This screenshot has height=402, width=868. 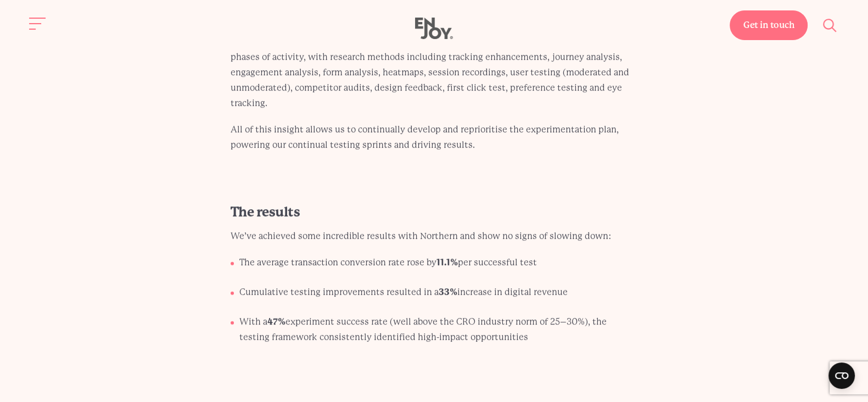 What do you see at coordinates (448, 292) in the screenshot?
I see `strong: 33%` at bounding box center [448, 292].